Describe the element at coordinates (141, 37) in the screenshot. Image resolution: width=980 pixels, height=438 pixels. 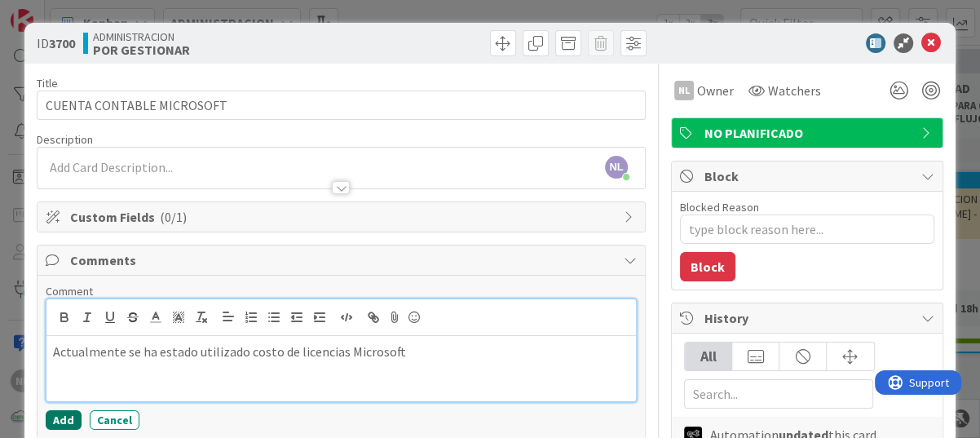
I see `span: ADMINISTRACION` at that location.